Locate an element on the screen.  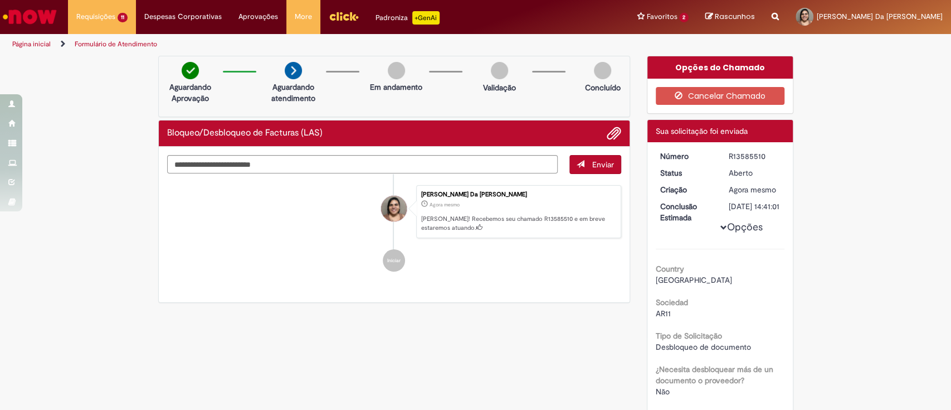
h2: Bloqueo/Desbloqueo de Facturas (LAS) Histórico de tíquete is located at coordinates (245, 133).